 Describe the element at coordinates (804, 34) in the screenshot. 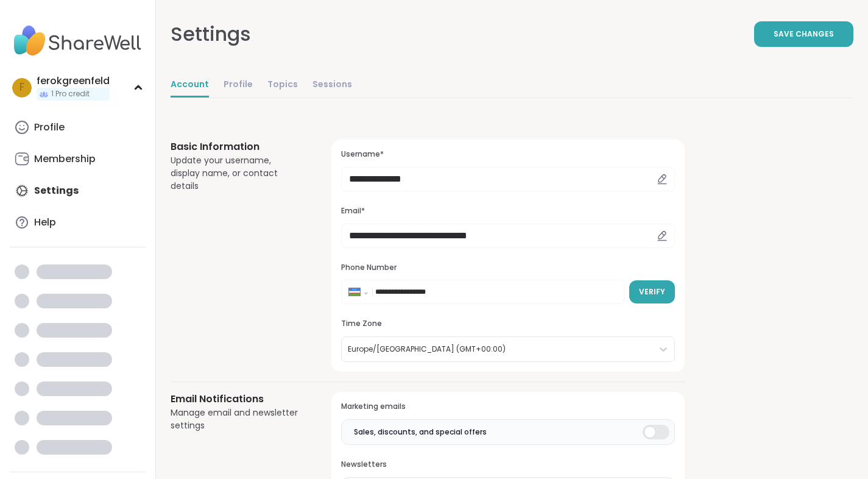

I see `button: Save Changes` at that location.